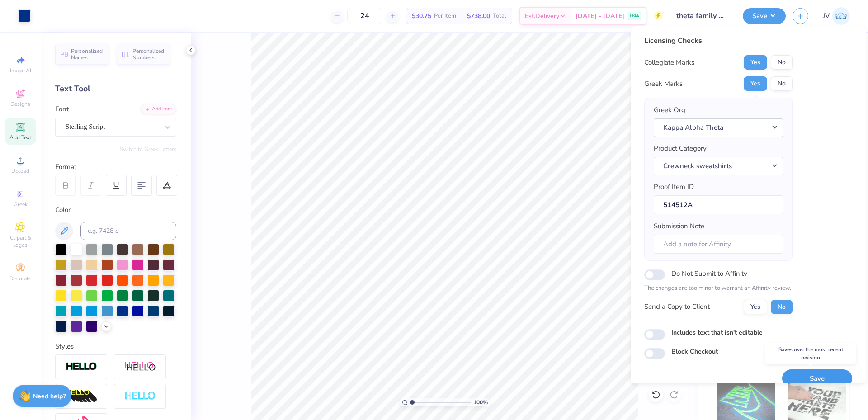  I want to click on label: Proof Item ID, so click(673, 187).